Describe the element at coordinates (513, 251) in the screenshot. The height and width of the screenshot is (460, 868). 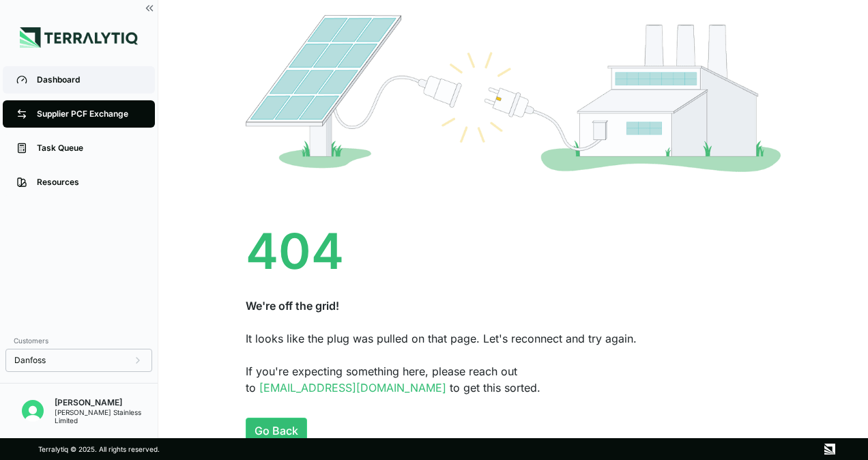
I see `div: 404` at that location.